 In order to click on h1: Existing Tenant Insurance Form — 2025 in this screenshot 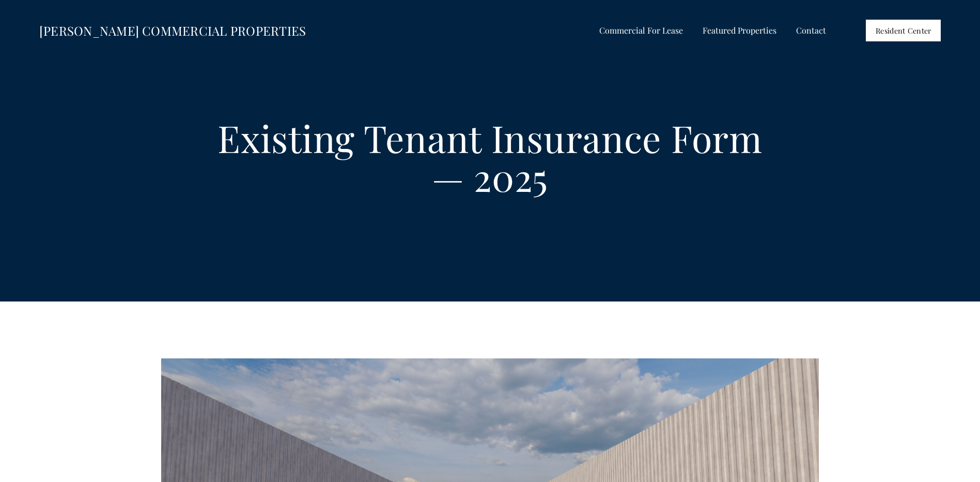, I will do `click(490, 157)`.